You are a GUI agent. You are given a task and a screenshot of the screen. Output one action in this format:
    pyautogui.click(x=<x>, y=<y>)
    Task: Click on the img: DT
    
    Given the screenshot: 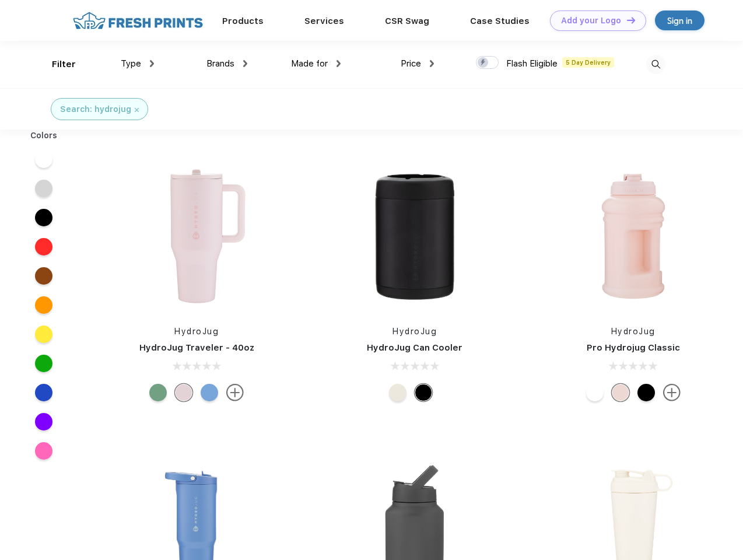 What is the action you would take?
    pyautogui.click(x=631, y=20)
    